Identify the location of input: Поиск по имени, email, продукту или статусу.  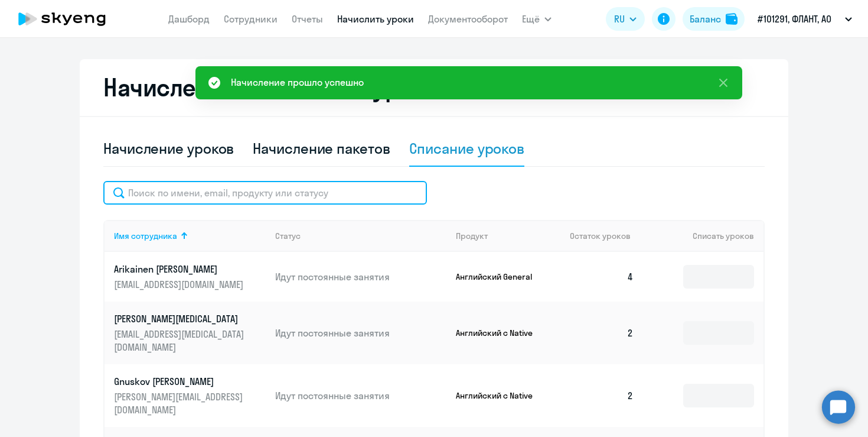
(265, 192).